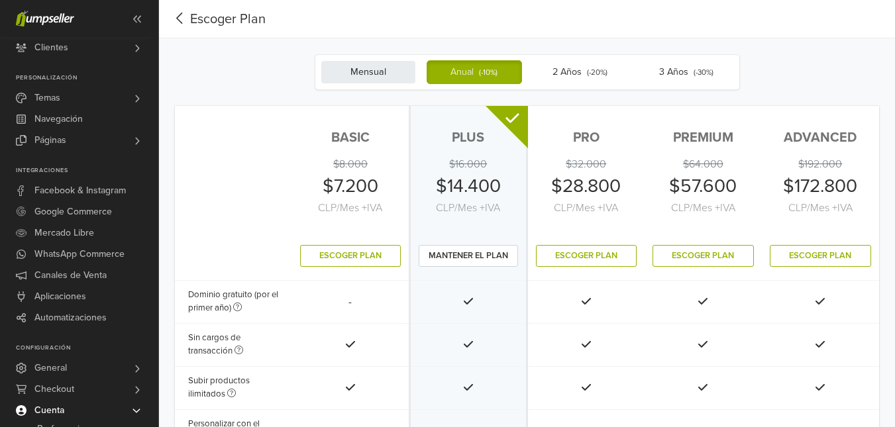  Describe the element at coordinates (64, 233) in the screenshot. I see `span: Mercado Libre` at that location.